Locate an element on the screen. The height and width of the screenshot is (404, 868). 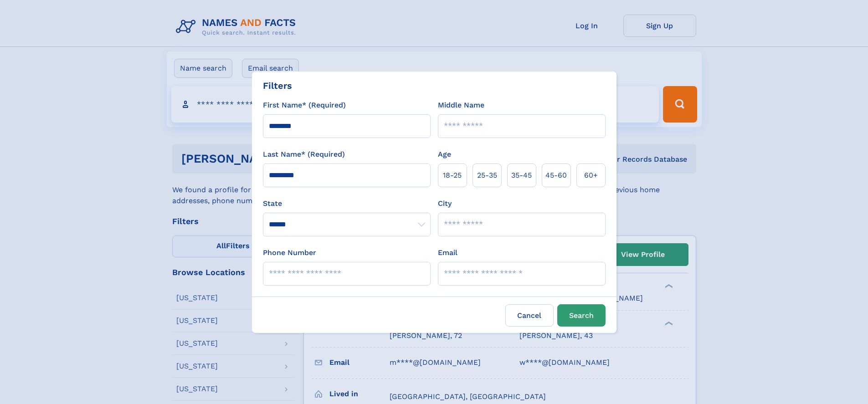
label: Cancel is located at coordinates (529, 315).